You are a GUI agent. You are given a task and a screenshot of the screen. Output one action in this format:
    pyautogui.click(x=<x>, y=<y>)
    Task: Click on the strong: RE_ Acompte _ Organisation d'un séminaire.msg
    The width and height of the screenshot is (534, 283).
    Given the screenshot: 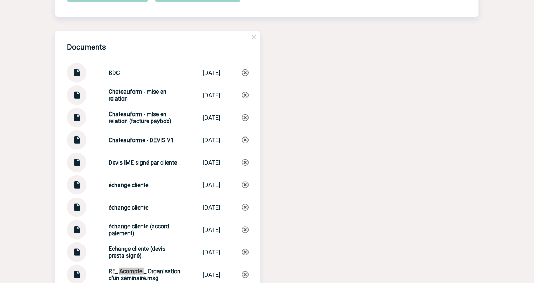 What is the action you would take?
    pyautogui.click(x=144, y=274)
    